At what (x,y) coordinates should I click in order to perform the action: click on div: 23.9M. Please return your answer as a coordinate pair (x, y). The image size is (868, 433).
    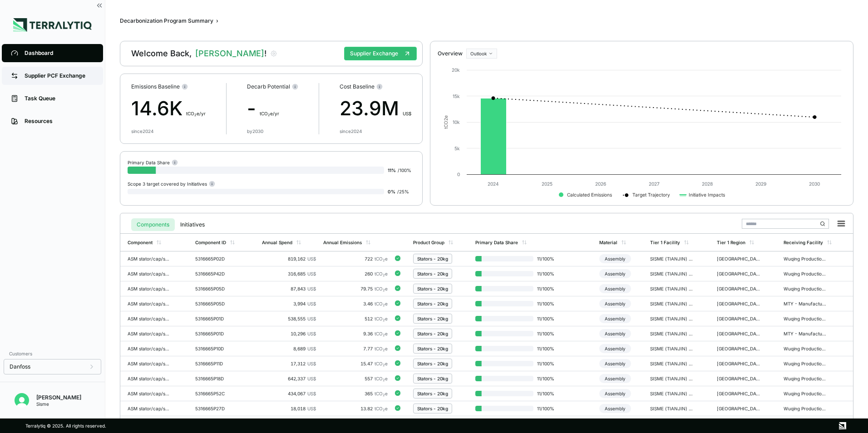
    Looking at the image, I should click on (376, 108).